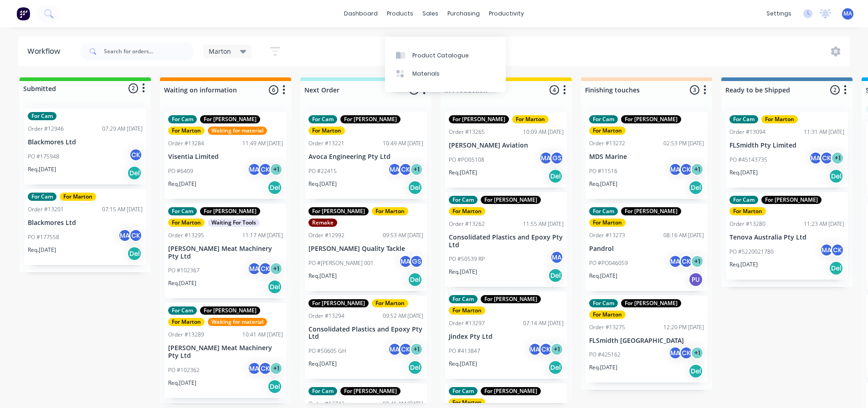  Describe the element at coordinates (646, 249) in the screenshot. I see `p: Pandrol` at that location.